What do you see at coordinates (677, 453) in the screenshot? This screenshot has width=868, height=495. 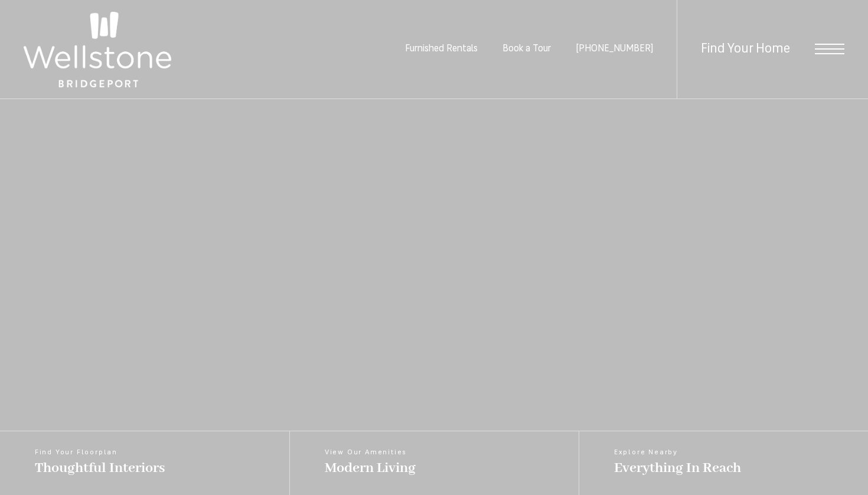 I see `span: Explore Nearby` at bounding box center [677, 453].